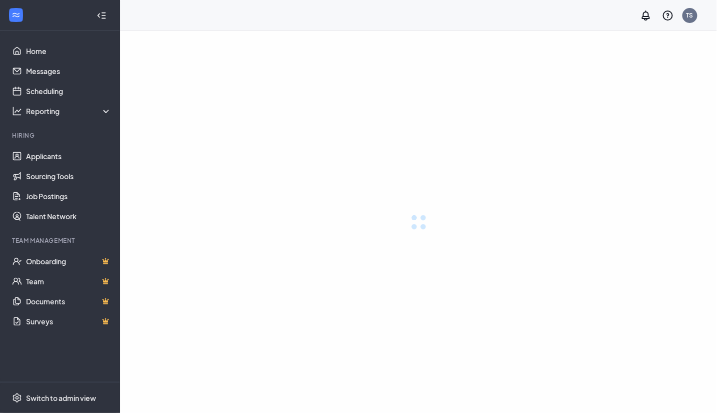  What do you see at coordinates (69, 51) in the screenshot?
I see `a: Home` at bounding box center [69, 51].